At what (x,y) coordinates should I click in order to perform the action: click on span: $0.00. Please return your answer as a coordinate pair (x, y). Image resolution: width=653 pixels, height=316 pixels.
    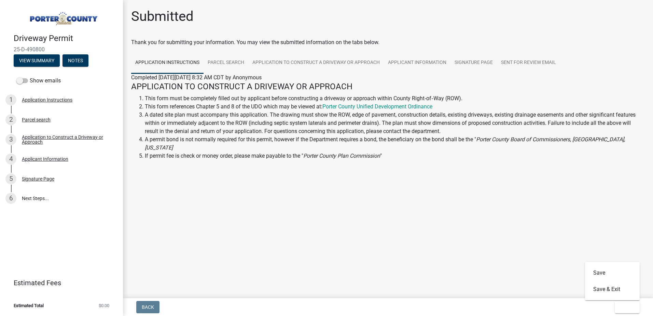
    Looking at the image, I should click on (104, 305).